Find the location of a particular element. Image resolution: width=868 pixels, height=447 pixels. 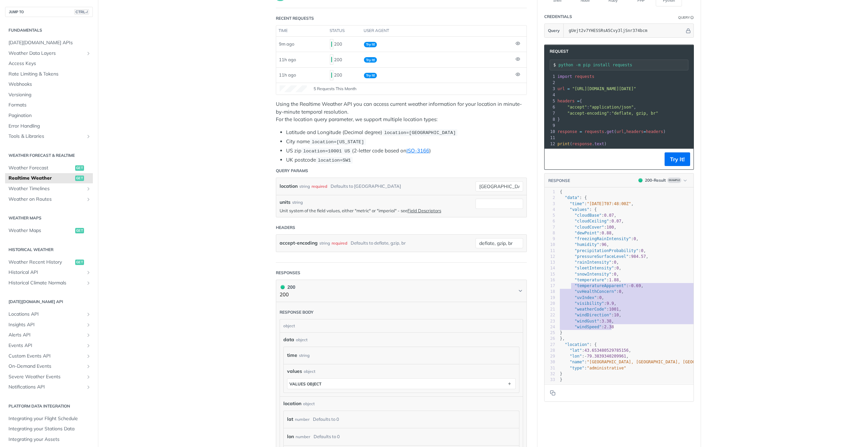

button: Show subpages for Weather Timelines is located at coordinates (89, 189).